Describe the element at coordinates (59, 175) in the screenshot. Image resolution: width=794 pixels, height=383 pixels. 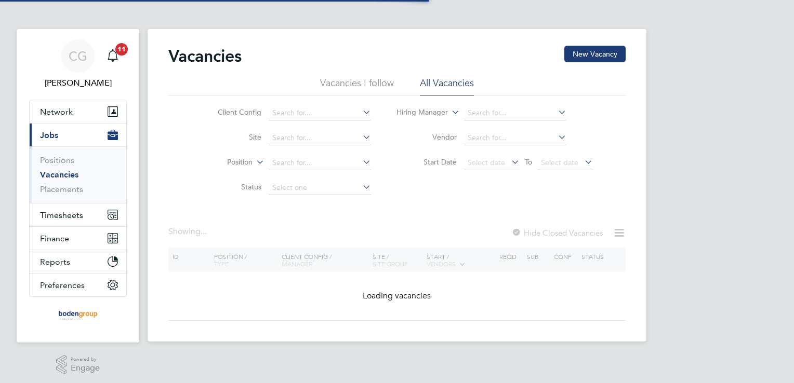
I see `a: Vacancies` at that location.